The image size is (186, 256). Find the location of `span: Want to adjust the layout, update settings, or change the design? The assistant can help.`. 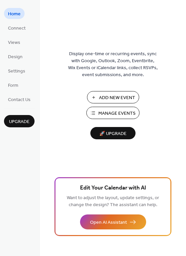

span: Want to adjust the layout, update settings, or change the design? The assistant can help. is located at coordinates (113, 202).